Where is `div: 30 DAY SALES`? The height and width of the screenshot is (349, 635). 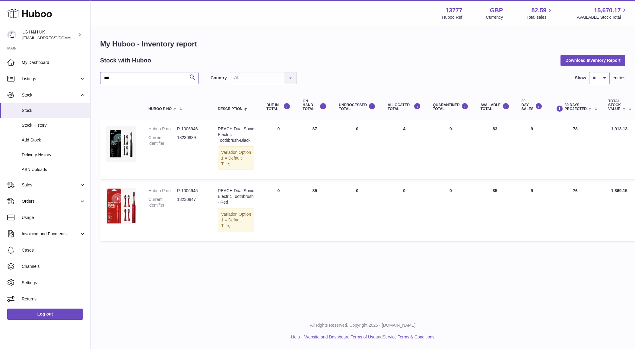
div: 30 DAY SALES is located at coordinates (532, 105).